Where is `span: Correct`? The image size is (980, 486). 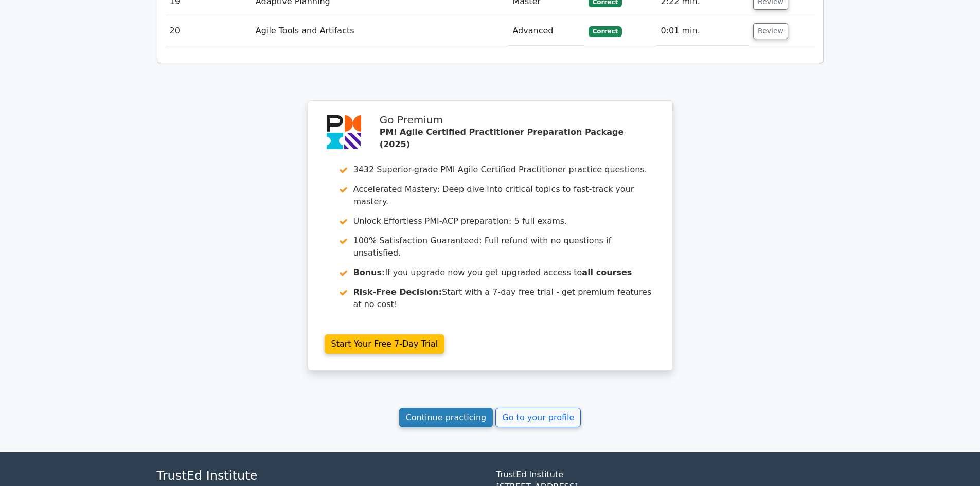
span: Correct is located at coordinates (605, 32).